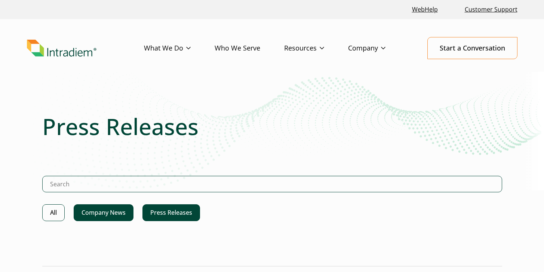 The width and height of the screenshot is (544, 272). I want to click on a: Company, so click(379, 48).